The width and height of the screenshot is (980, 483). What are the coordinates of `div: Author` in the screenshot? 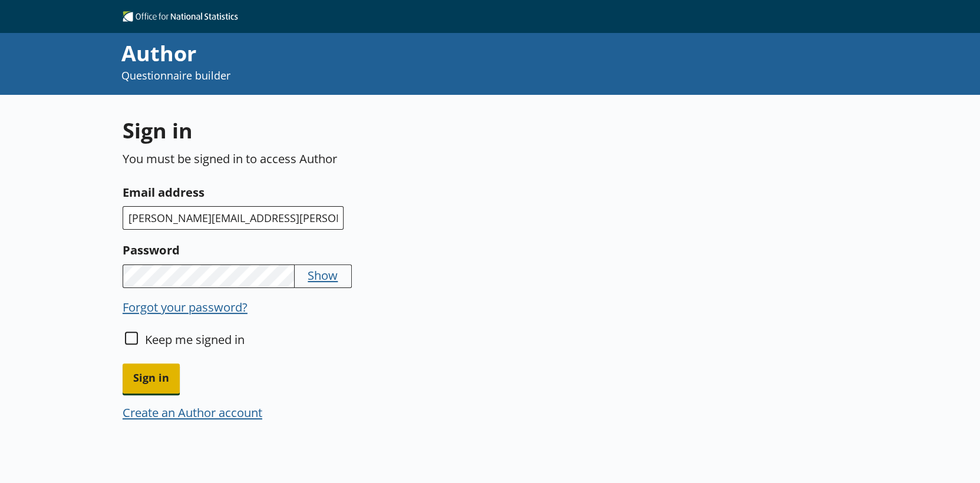 It's located at (389, 53).